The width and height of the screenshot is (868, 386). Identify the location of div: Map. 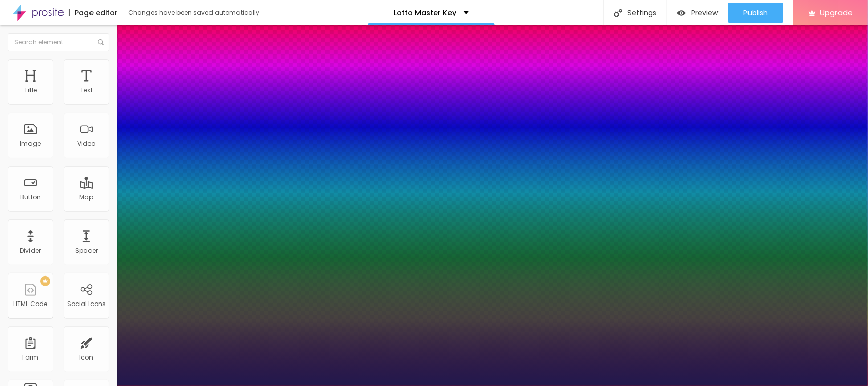
(86, 197).